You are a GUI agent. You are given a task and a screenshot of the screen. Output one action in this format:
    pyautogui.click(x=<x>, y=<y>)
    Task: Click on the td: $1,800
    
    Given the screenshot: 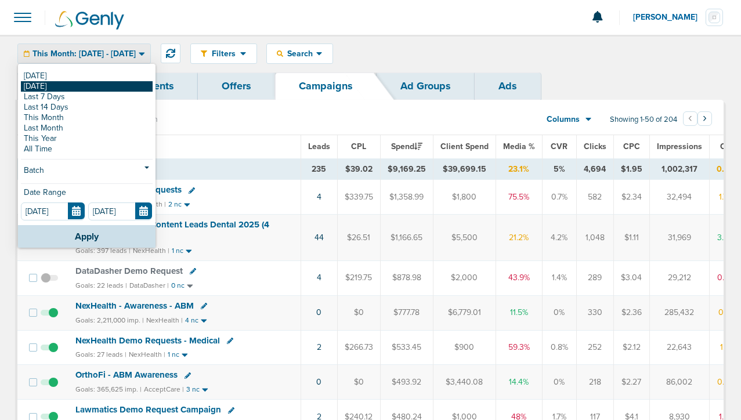 What is the action you would take?
    pyautogui.click(x=464, y=197)
    